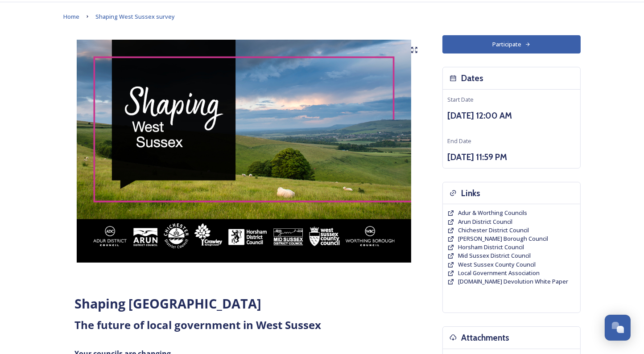  I want to click on a: Local Government Association, so click(499, 273).